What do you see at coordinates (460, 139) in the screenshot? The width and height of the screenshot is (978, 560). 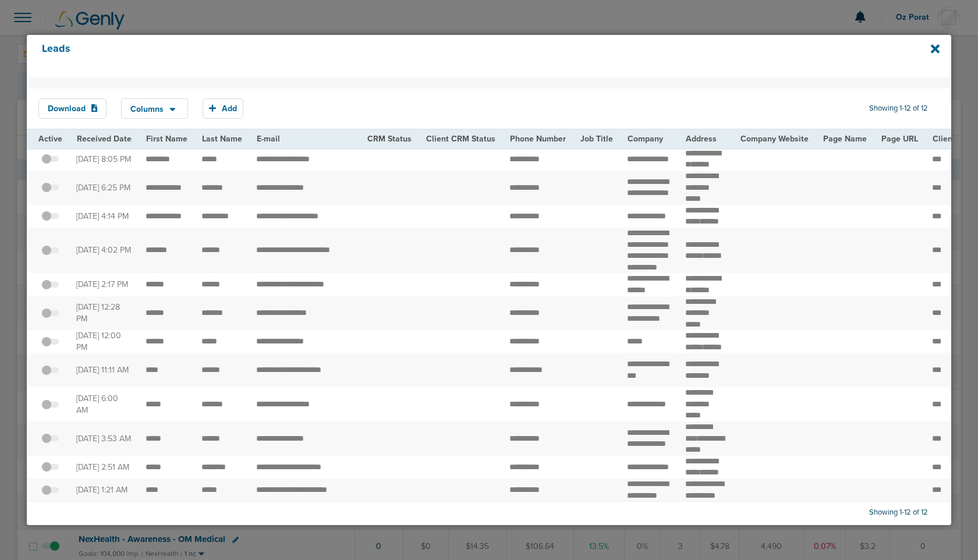 I see `th: Client CRM Status` at bounding box center [460, 139].